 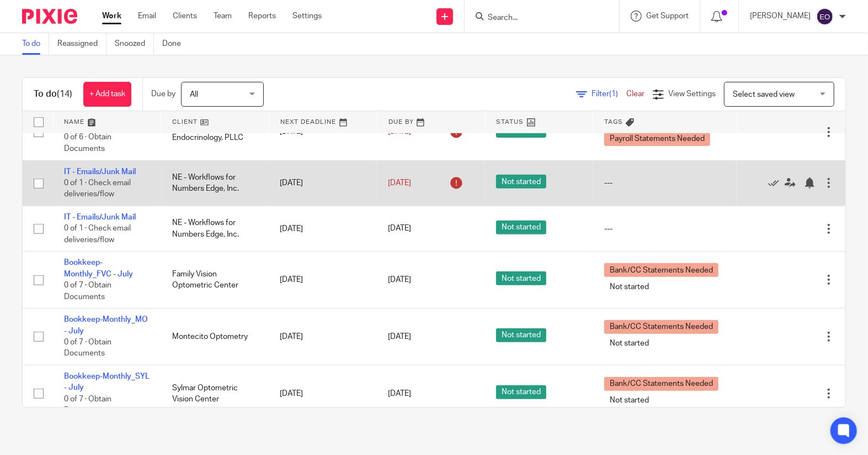 What do you see at coordinates (107, 382) in the screenshot?
I see `a: Bookkeep-Monthly_SYL - July` at bounding box center [107, 382].